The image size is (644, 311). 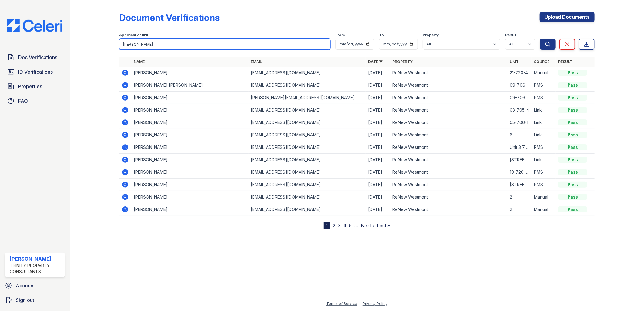 I want to click on div: Trinity Property Consultants, so click(x=36, y=269).